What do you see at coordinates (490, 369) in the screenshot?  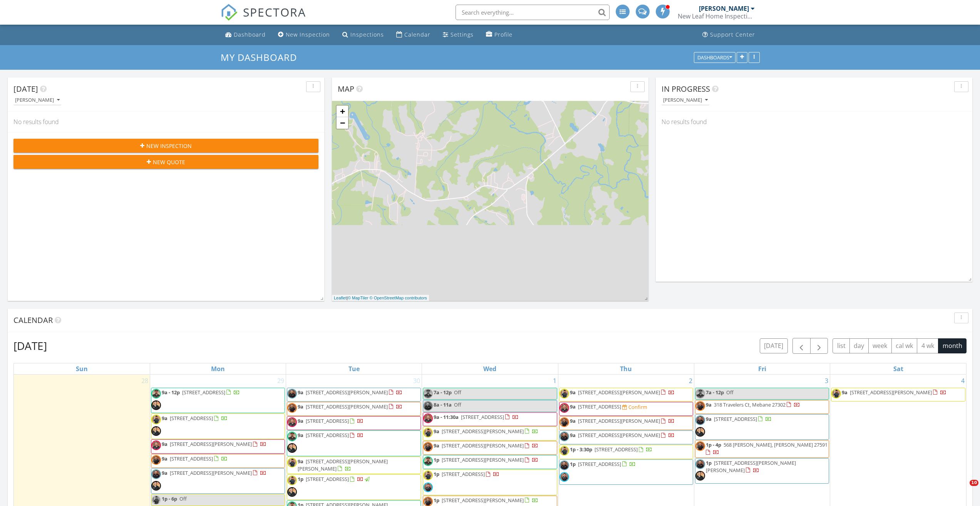 I see `a: Wednesday` at bounding box center [490, 369].